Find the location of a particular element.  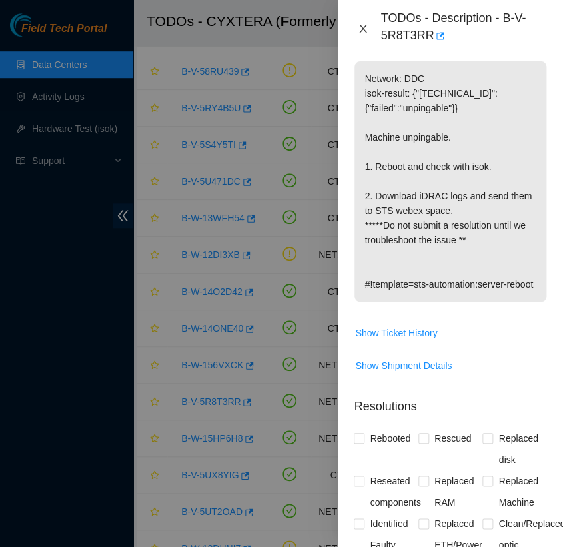

span: Replaced Machine is located at coordinates (520, 492).